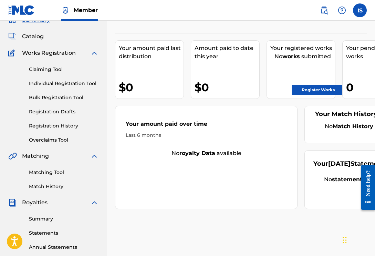 The height and width of the screenshot is (256, 375). Describe the element at coordinates (206, 135) in the screenshot. I see `div: Last 6 months` at that location.